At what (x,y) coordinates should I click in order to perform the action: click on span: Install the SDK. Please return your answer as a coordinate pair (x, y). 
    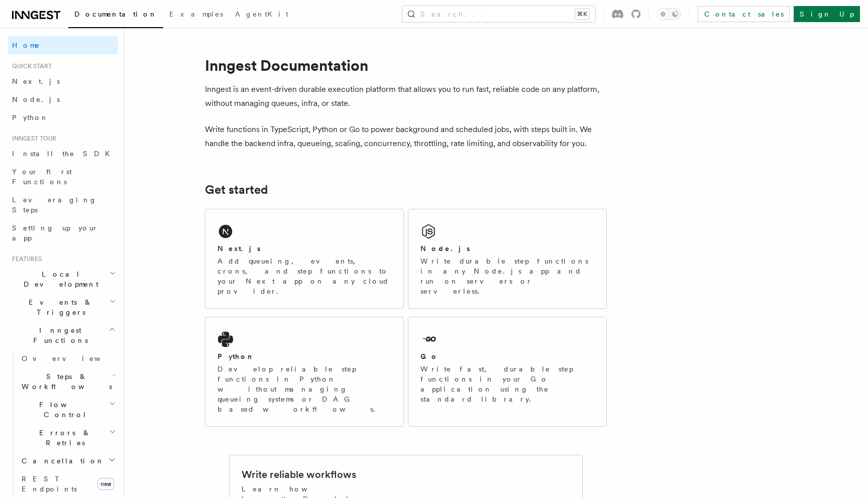
    Looking at the image, I should click on (64, 154).